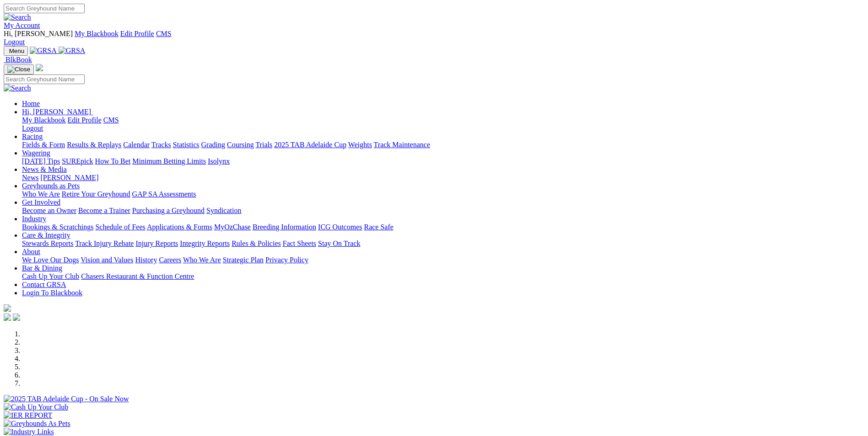 The height and width of the screenshot is (436, 868). What do you see at coordinates (52, 293) in the screenshot?
I see `a: Login To Blackbook` at bounding box center [52, 293].